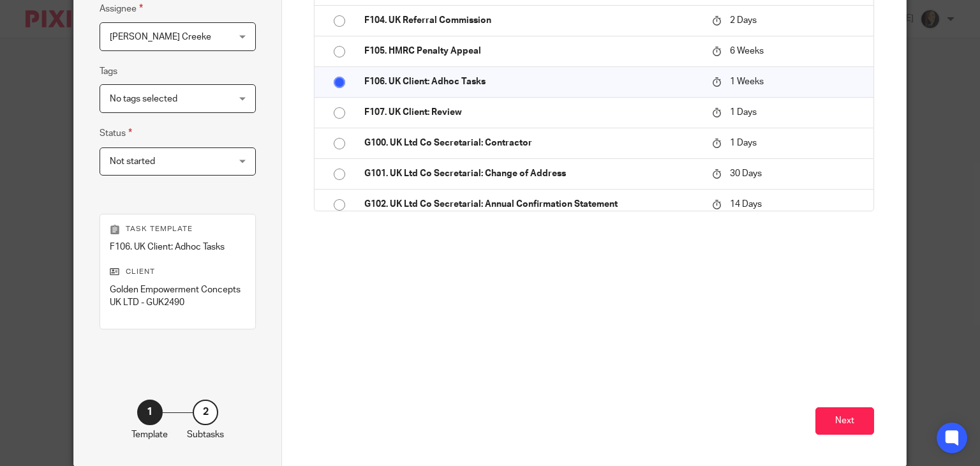 The height and width of the screenshot is (466, 980). I want to click on label: Status, so click(115, 132).